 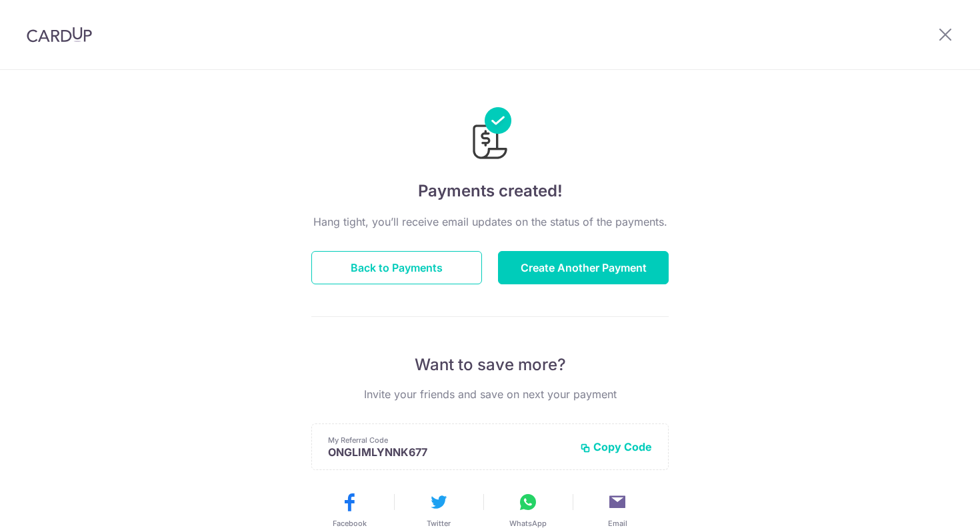 I want to click on button: Facebook, so click(x=350, y=510).